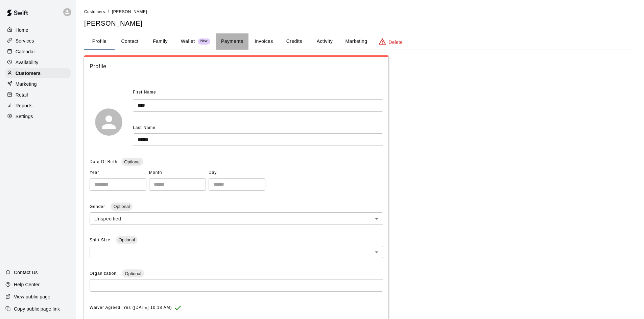  I want to click on button: Credits, so click(294, 41).